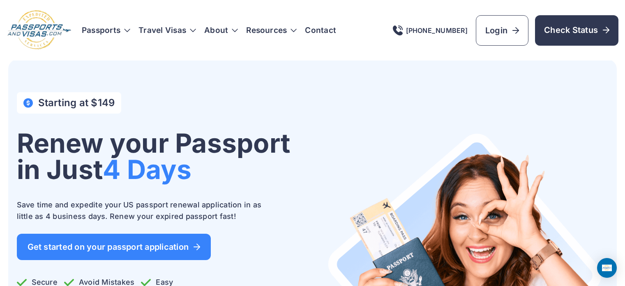  Describe the element at coordinates (607, 268) in the screenshot. I see `div: Open Intercom Messenger` at that location.